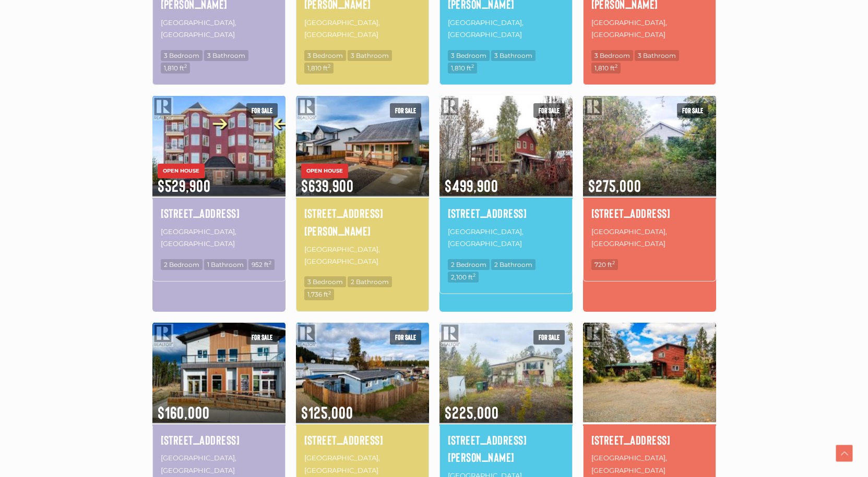 The width and height of the screenshot is (868, 477). I want to click on img: 208-6100 6TH AVENUE, Whitehorse, Yukon, so click(219, 145).